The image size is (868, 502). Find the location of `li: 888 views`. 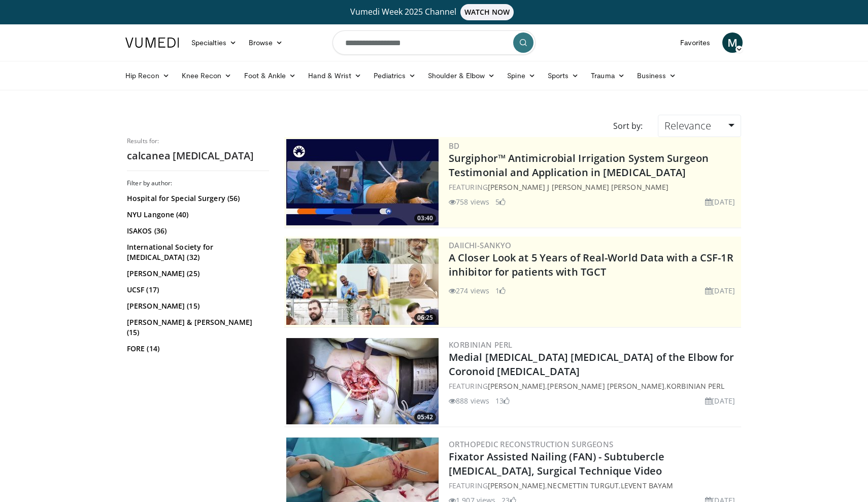

li: 888 views is located at coordinates (469, 400).